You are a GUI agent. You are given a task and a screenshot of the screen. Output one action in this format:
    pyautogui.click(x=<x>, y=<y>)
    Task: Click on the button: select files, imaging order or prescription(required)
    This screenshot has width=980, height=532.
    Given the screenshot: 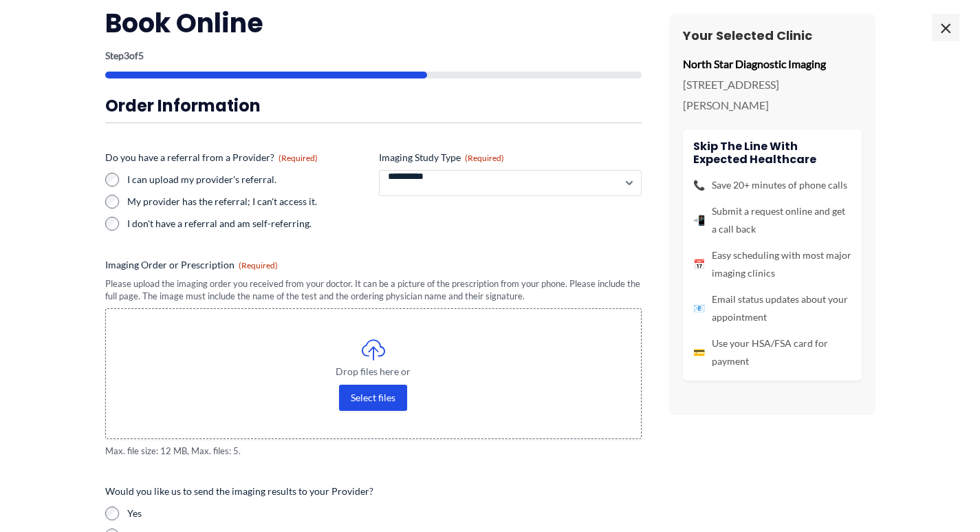 What is the action you would take?
    pyautogui.click(x=373, y=398)
    